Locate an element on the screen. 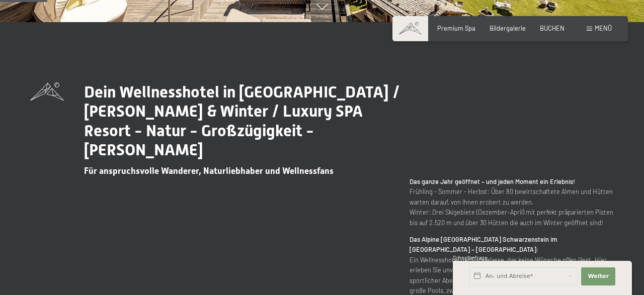 Image resolution: width=644 pixels, height=295 pixels. span: Bildergalerie is located at coordinates (508, 28).